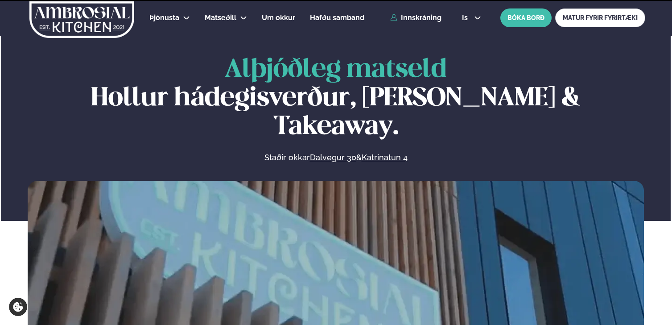 The width and height of the screenshot is (672, 325). I want to click on a: Hafðu samband, so click(337, 18).